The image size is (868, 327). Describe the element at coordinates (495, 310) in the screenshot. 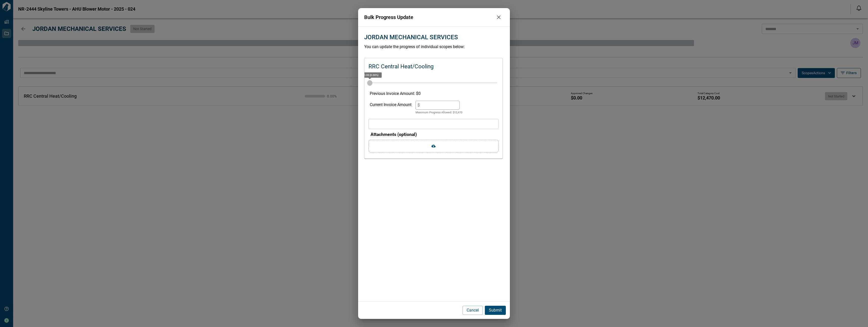

I see `button: Submit` at that location.